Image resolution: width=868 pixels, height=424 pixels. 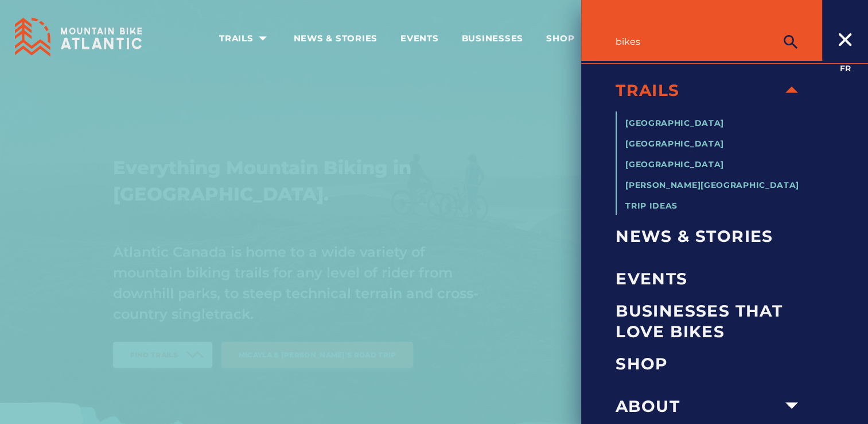 What do you see at coordinates (711, 321) in the screenshot?
I see `a: Businesses that love bikes` at bounding box center [711, 321].